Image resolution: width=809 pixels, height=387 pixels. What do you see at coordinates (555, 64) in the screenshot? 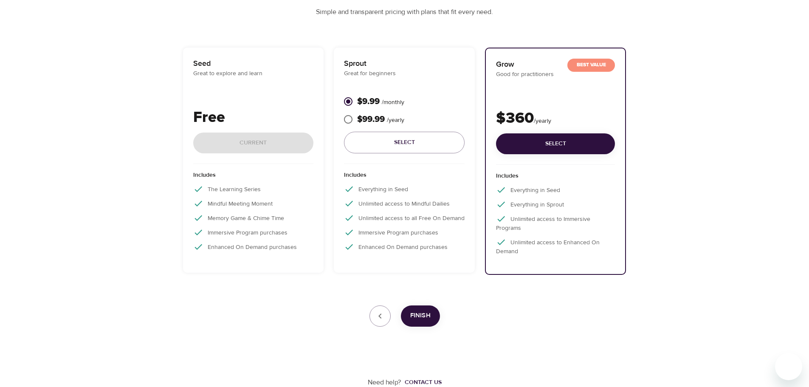
I see `p: Grow` at bounding box center [555, 64].